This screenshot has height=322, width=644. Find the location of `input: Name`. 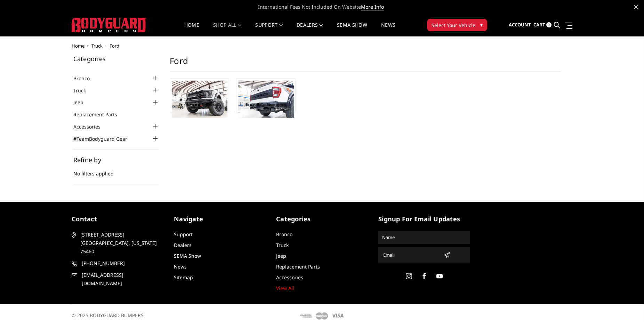

input: Name is located at coordinates (425, 237).